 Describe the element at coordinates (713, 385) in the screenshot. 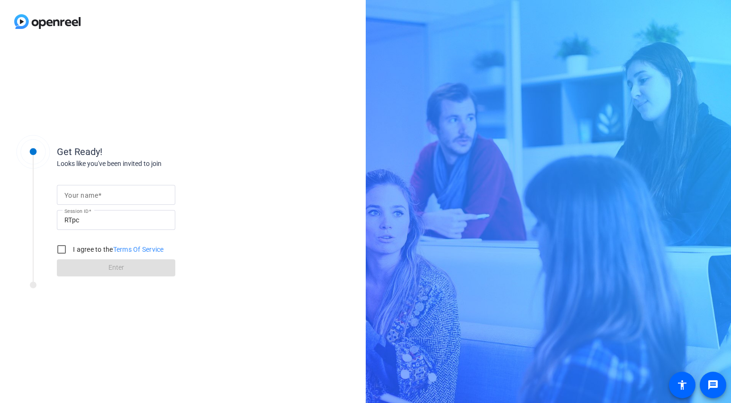

I see `mat-icon: message` at that location.